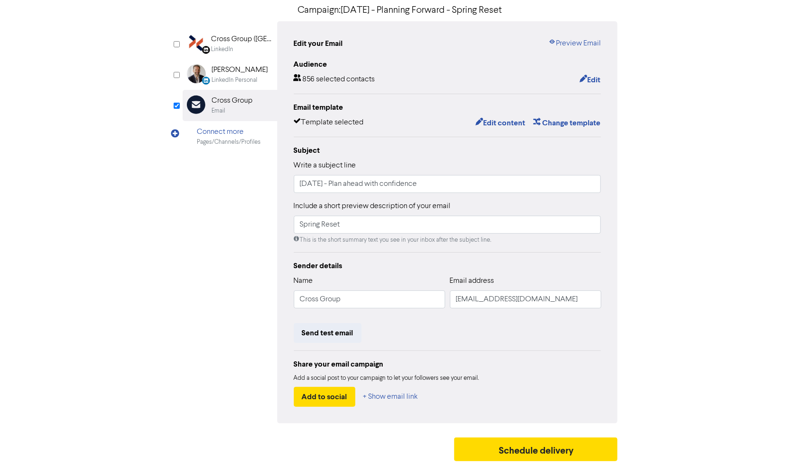 The width and height of the screenshot is (800, 464). What do you see at coordinates (447, 240) in the screenshot?
I see `div: This is the short summary text you see in your inbox after the subject line.` at bounding box center [447, 240].